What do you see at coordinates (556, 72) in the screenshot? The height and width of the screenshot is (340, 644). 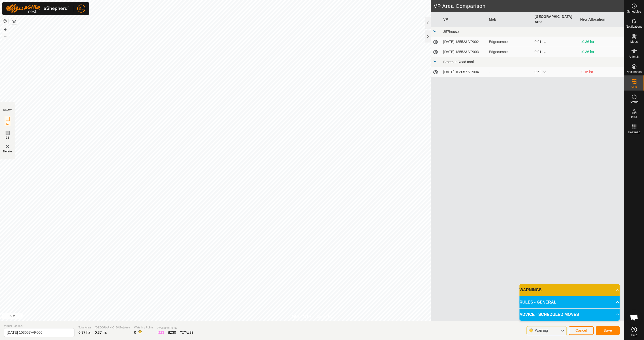 I see `td: 0.53 ha` at bounding box center [556, 72].